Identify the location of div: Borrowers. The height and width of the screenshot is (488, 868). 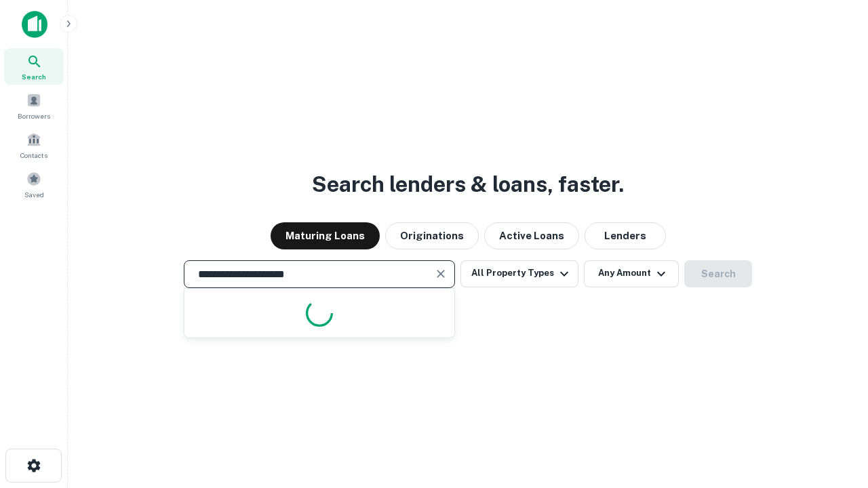
(34, 106).